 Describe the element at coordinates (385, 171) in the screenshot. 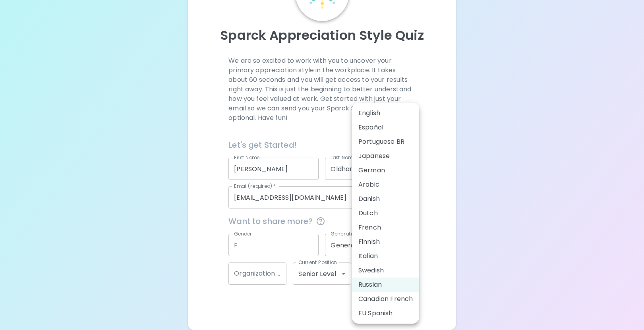

I see `li: German` at that location.